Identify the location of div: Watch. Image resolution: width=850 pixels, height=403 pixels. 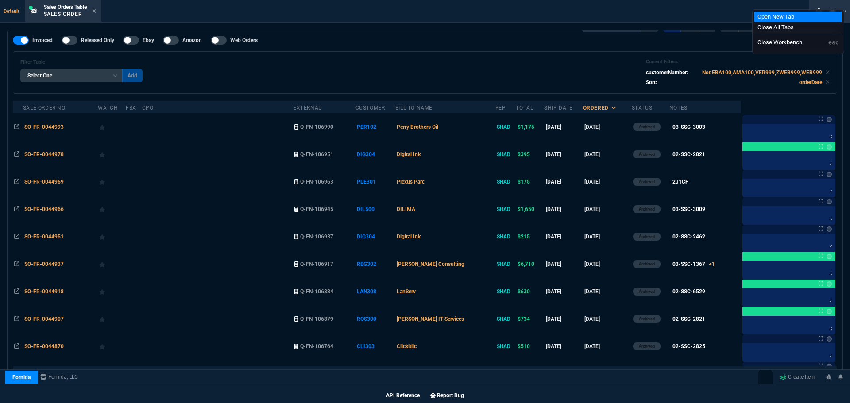
(108, 108).